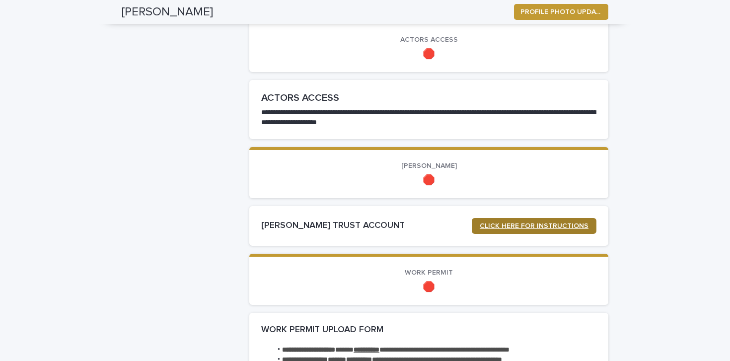  Describe the element at coordinates (561, 12) in the screenshot. I see `button: PROFILE PHOTO UPDATE` at that location.